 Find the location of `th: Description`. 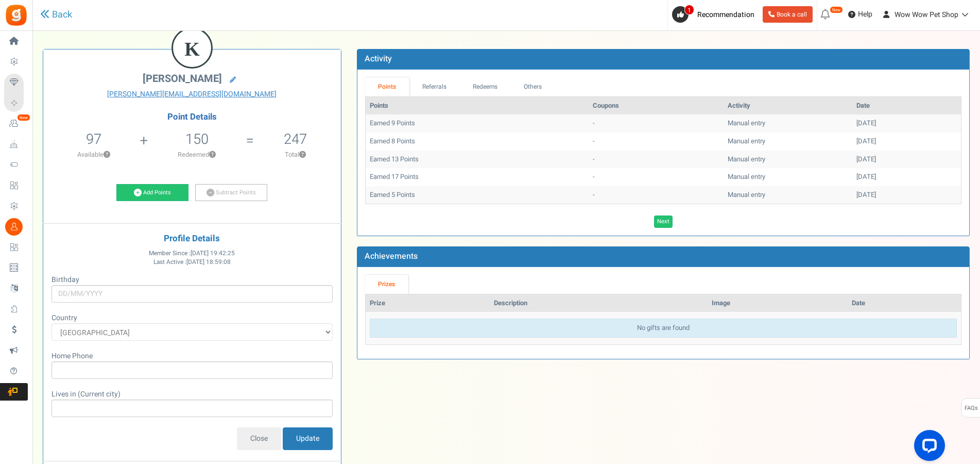

th: Description is located at coordinates (599, 303).